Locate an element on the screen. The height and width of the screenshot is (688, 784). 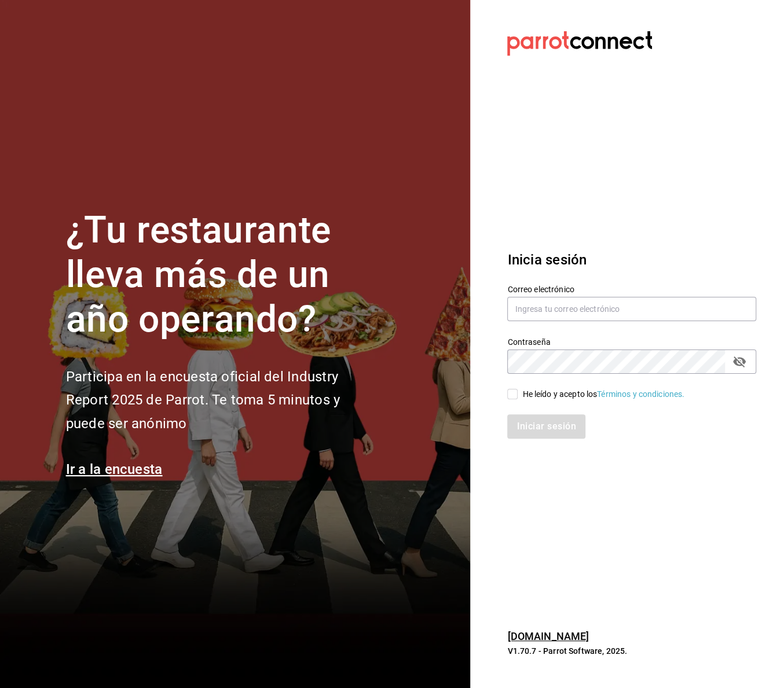
h3: Inicia sesión is located at coordinates (631, 260).